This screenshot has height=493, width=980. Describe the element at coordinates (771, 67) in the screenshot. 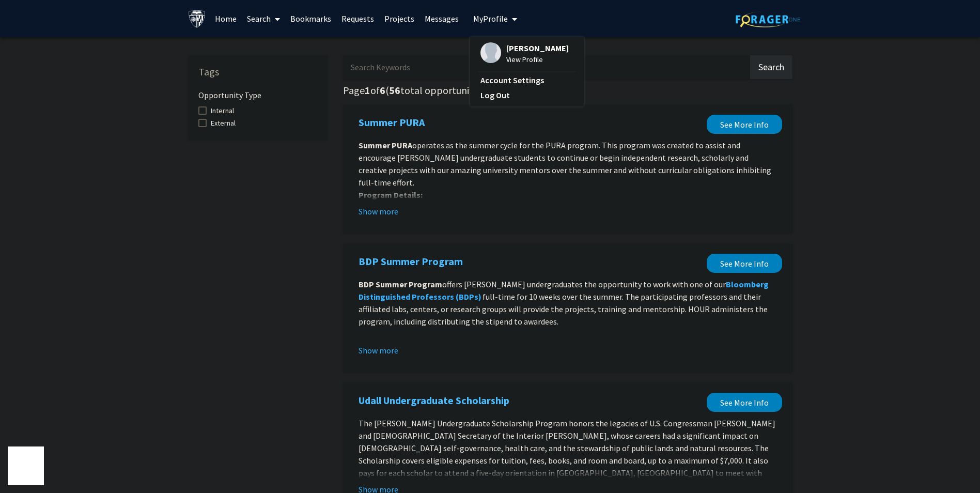

I see `button: Search` at that location.